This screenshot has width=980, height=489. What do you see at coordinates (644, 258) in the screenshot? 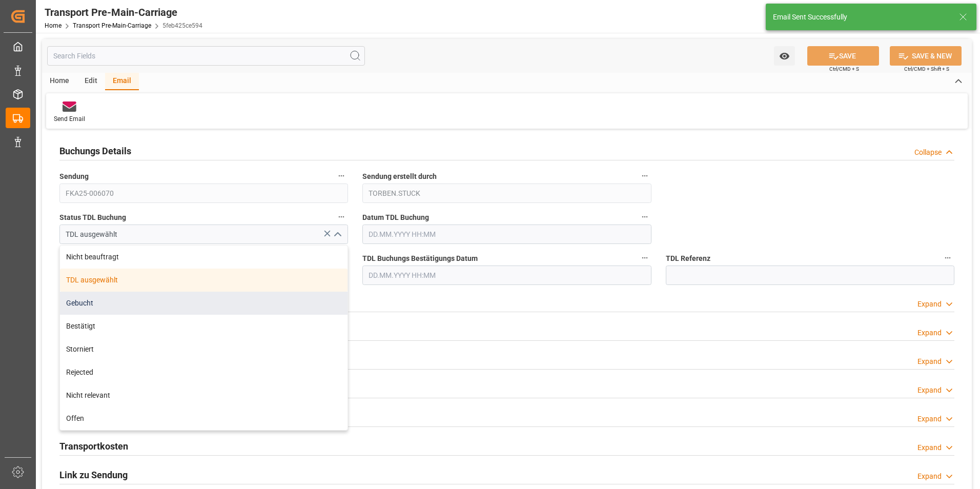
I see `button: TDL Buchungs Bestätigungs Datum` at bounding box center [644, 258].